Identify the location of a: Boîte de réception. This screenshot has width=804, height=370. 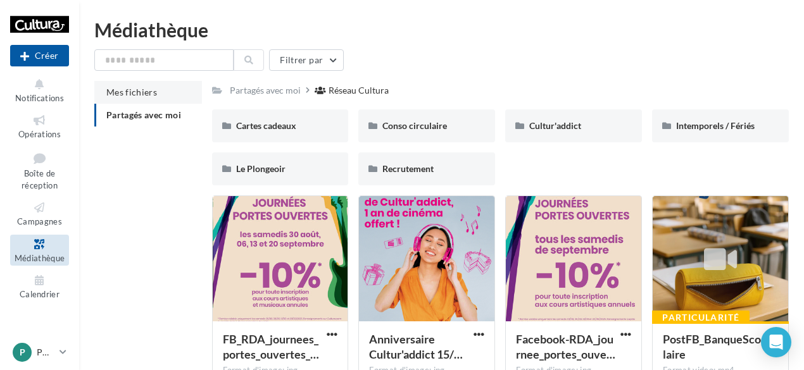
(39, 170).